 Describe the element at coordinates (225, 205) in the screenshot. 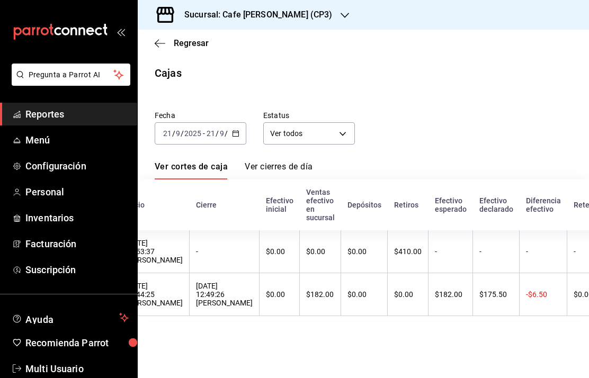

I see `div: Cierre` at that location.